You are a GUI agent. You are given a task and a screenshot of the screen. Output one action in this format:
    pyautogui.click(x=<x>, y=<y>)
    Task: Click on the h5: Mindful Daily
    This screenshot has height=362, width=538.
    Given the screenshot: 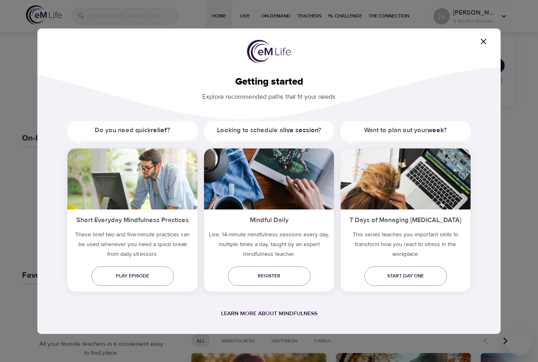 What is the action you would take?
    pyautogui.click(x=269, y=219)
    